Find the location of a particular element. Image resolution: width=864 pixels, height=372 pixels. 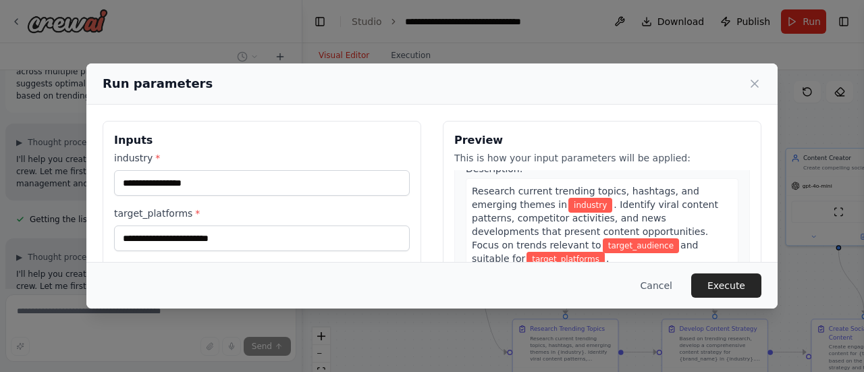

span: . Identify viral content patterns, competitor activities, and news developments that present cont... is located at coordinates (595, 225).